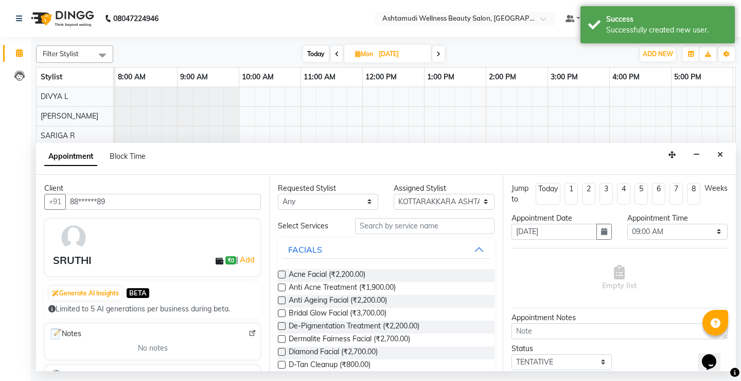 Image resolution: width=741 pixels, height=381 pixels. What do you see at coordinates (658, 54) in the screenshot?
I see `span: ADD NEW` at bounding box center [658, 54].